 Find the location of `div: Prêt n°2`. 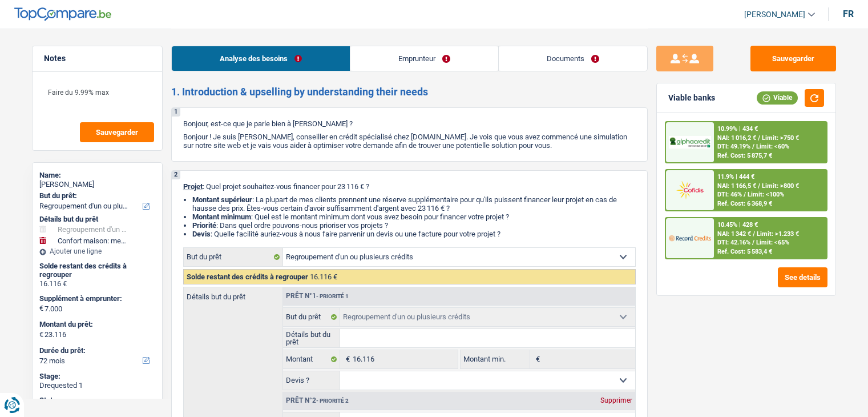

div: Prêt n°2 is located at coordinates (317, 401).